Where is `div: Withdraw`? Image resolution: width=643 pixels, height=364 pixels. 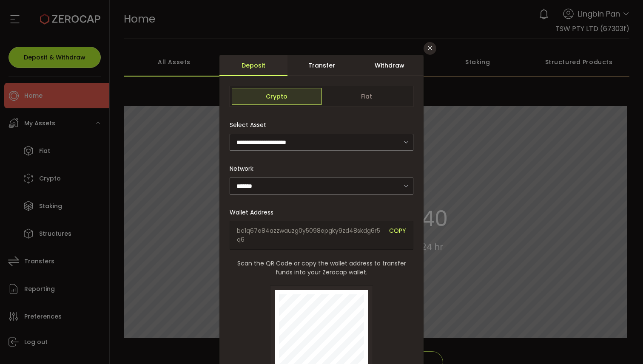 div: Withdraw is located at coordinates (390, 66).